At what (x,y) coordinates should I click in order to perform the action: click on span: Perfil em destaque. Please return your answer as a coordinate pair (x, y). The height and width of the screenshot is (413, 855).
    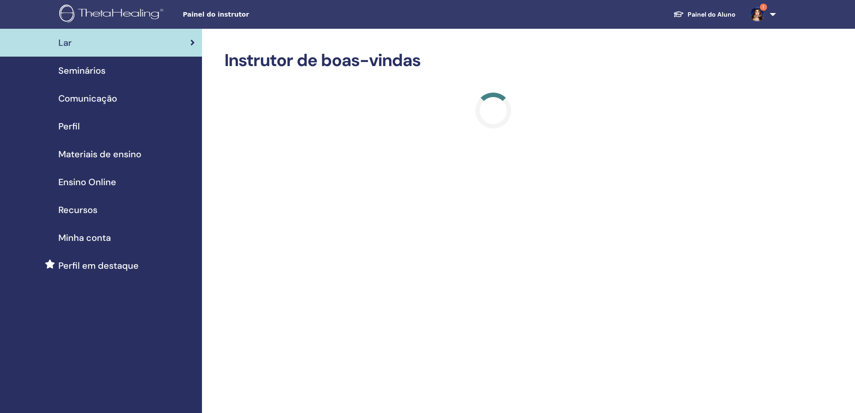
    Looking at the image, I should click on (98, 265).